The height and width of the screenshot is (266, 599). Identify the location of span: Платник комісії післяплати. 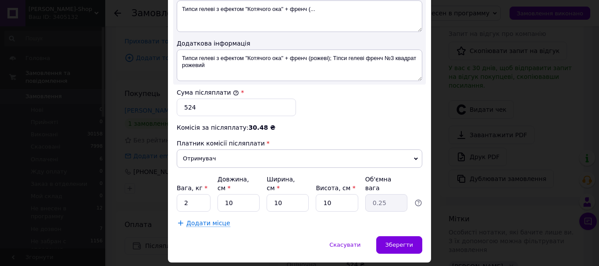
(221, 143).